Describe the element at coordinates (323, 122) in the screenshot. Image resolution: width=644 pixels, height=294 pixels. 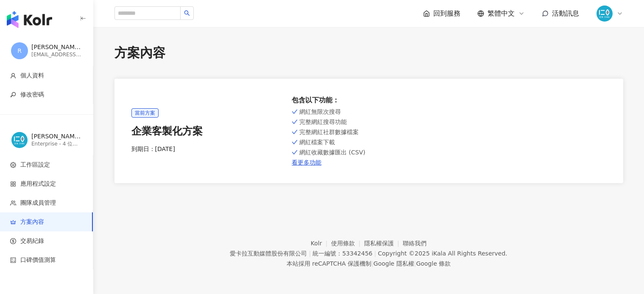
I see `span: 完整網紅搜尋功能` at that location.